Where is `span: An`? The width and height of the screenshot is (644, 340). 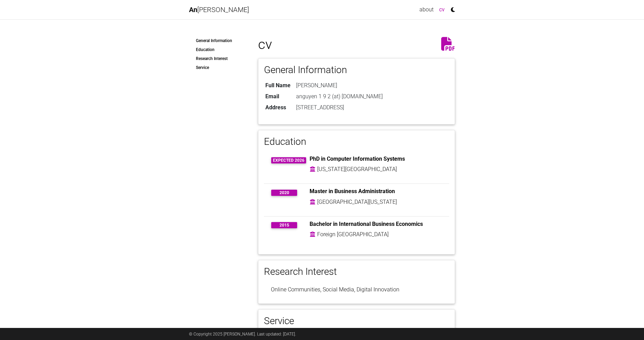 span: An is located at coordinates (193, 10).